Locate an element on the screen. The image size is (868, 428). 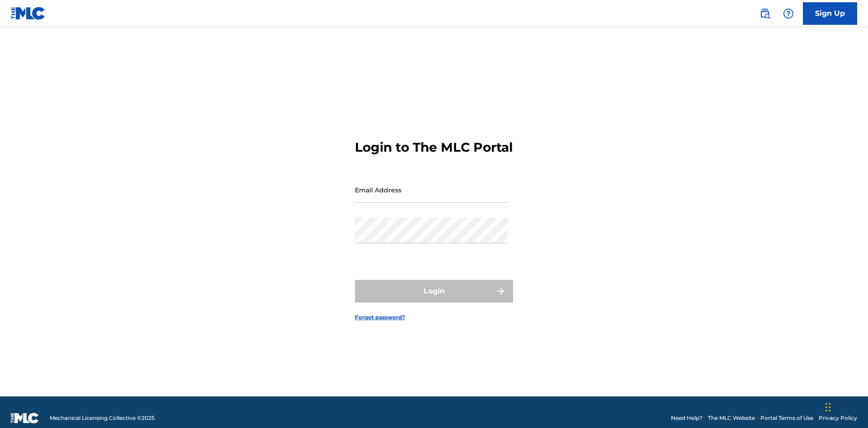
a: Sign Up is located at coordinates (831, 14).